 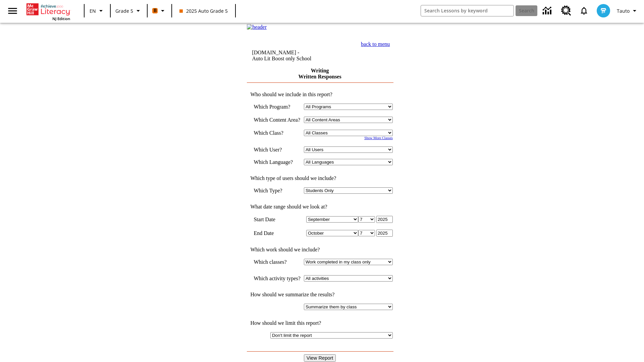 I want to click on button: Language: EN, Select a language, so click(x=97, y=11).